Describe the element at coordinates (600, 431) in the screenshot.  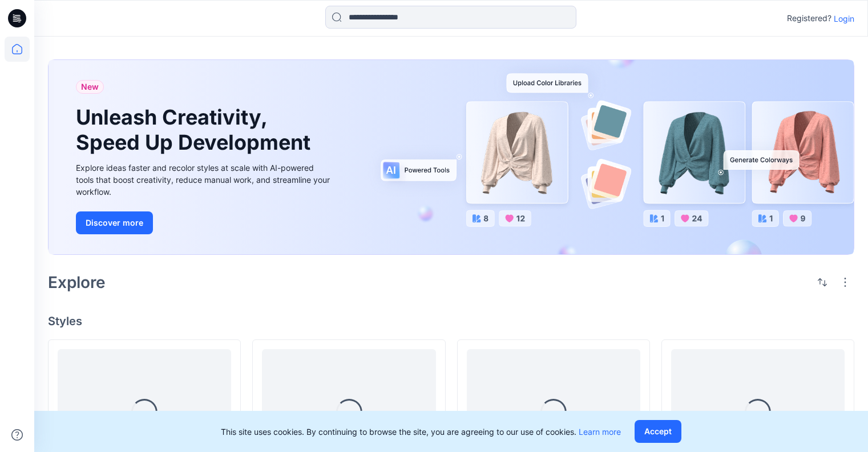
I see `a: Learn more` at that location.